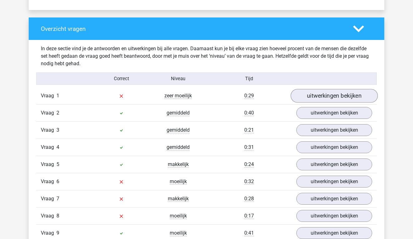 This screenshot has width=413, height=239. Describe the element at coordinates (122, 79) in the screenshot. I see `div: Correct` at that location.